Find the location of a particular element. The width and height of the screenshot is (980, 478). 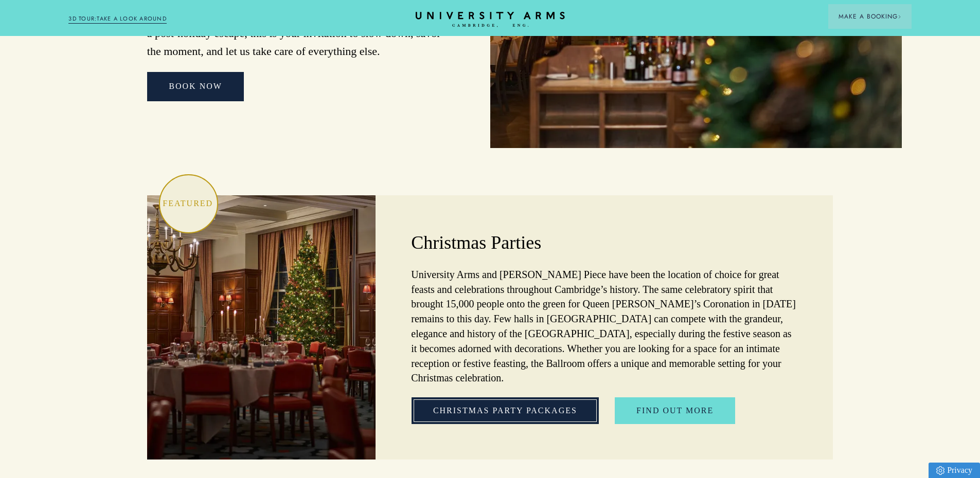

a: Home is located at coordinates (490, 19).